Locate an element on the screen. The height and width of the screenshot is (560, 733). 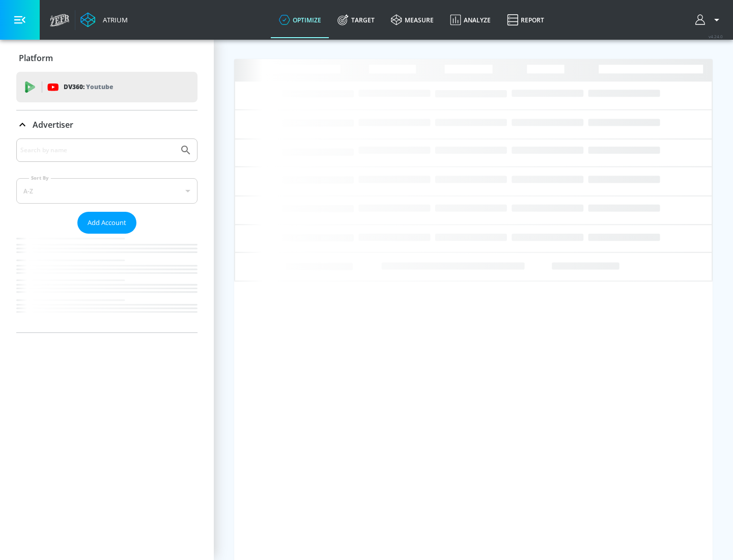
label: Sort By is located at coordinates (40, 178).